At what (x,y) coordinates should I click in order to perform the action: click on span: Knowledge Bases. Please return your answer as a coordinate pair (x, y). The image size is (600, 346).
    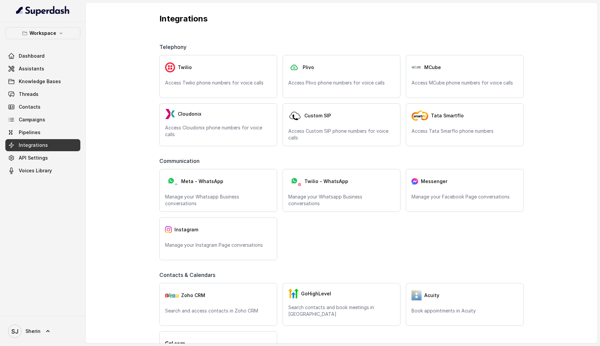
    Looking at the image, I should click on (40, 81).